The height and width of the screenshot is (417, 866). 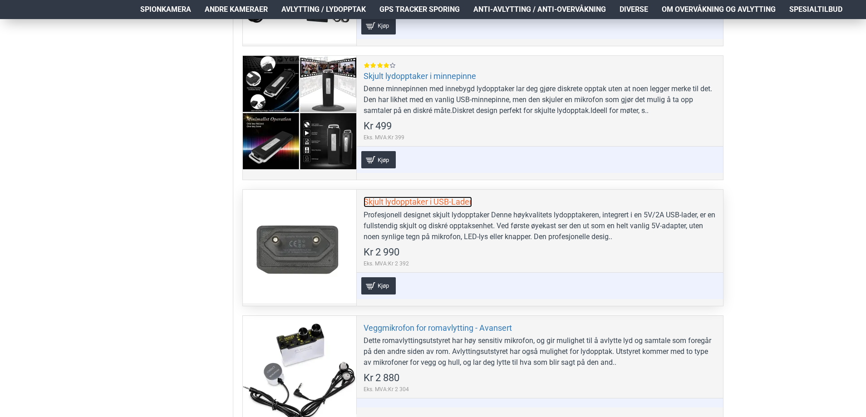 I want to click on span: Om overvåkning og avlytting, so click(x=718, y=10).